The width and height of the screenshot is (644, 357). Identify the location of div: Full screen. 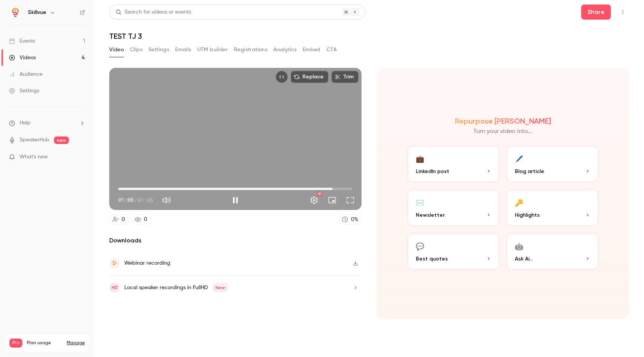
(350, 200).